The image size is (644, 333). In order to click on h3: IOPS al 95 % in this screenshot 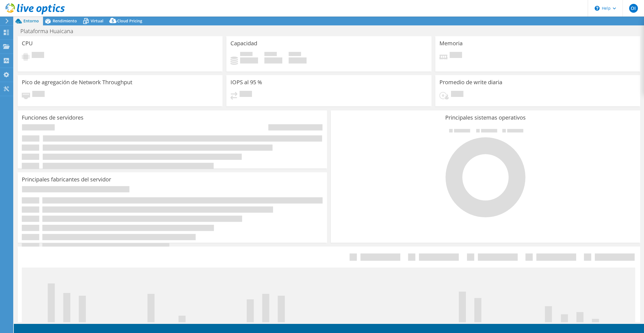, I will do `click(246, 82)`.